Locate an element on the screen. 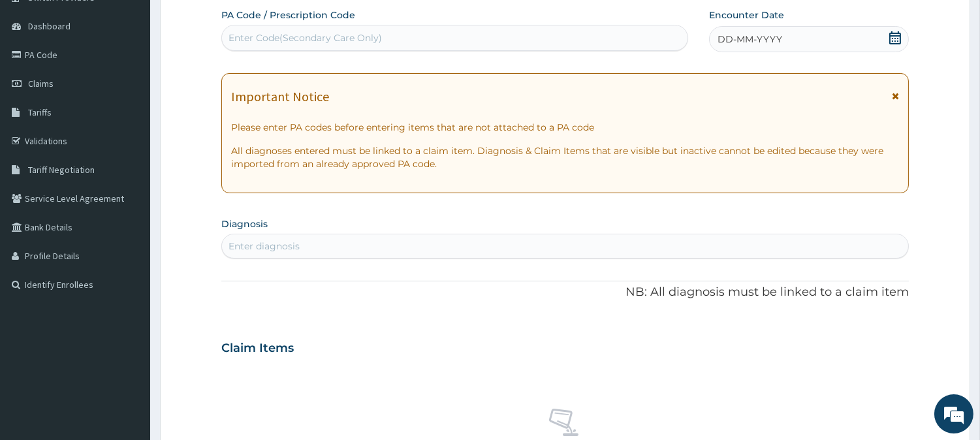 The height and width of the screenshot is (440, 980). h3: Claim Items is located at coordinates (257, 348).